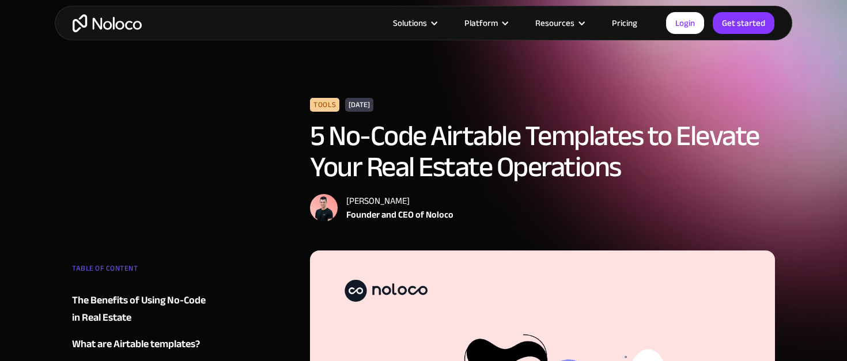  What do you see at coordinates (107, 23) in the screenshot?
I see `a: home` at bounding box center [107, 23].